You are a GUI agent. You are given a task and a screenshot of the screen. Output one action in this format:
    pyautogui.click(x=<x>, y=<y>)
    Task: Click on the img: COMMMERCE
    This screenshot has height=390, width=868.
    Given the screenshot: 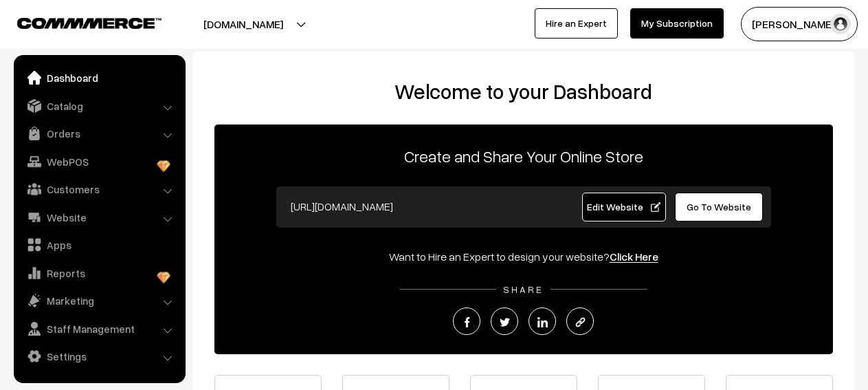 What is the action you would take?
    pyautogui.click(x=90, y=23)
    